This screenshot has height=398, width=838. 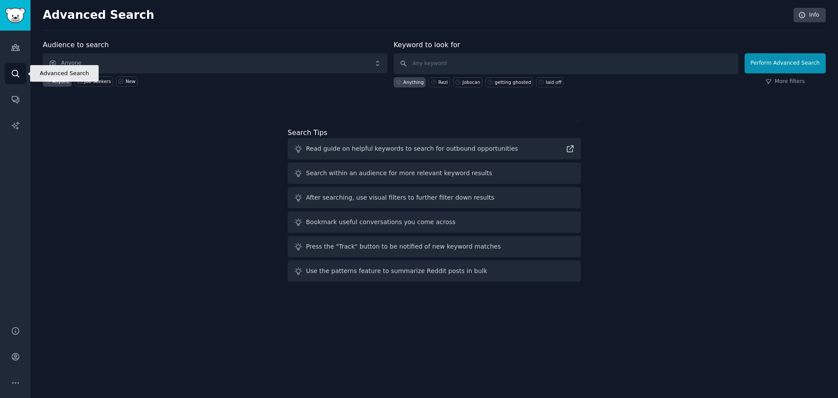 What do you see at coordinates (427, 45) in the screenshot?
I see `label: Keyword to look for` at bounding box center [427, 45].